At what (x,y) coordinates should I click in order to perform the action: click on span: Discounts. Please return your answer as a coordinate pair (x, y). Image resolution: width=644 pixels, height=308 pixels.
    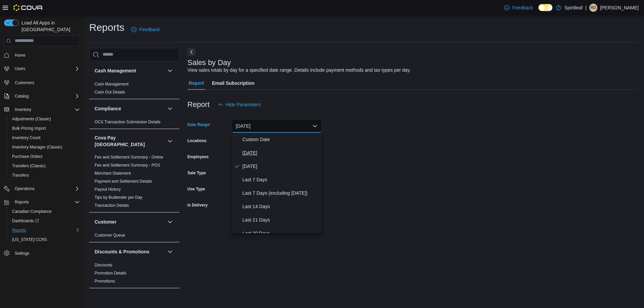
    Looking at the image, I should click on (103, 265).